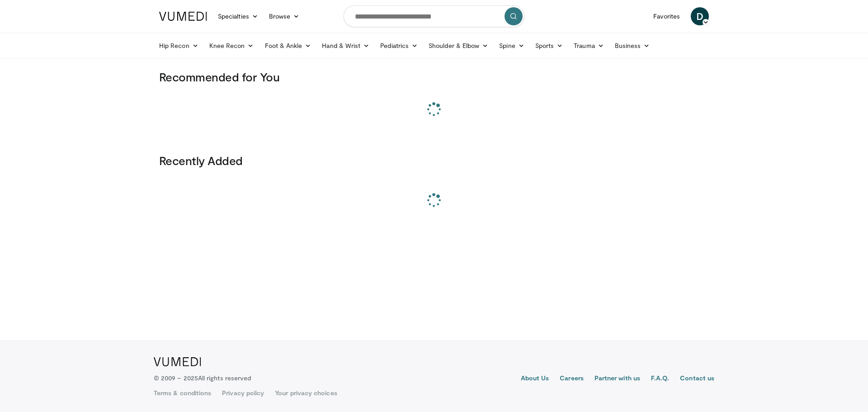  What do you see at coordinates (288, 45) in the screenshot?
I see `a: Foot & Ankle` at bounding box center [288, 45].